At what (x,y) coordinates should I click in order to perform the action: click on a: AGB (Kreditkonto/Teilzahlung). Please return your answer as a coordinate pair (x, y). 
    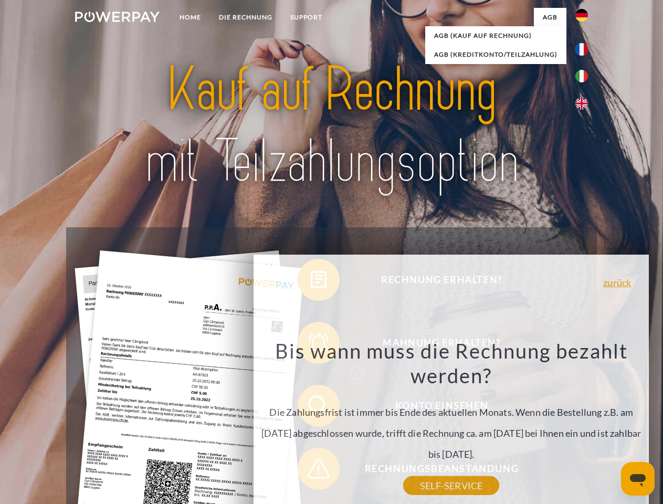
    Looking at the image, I should click on (496, 55).